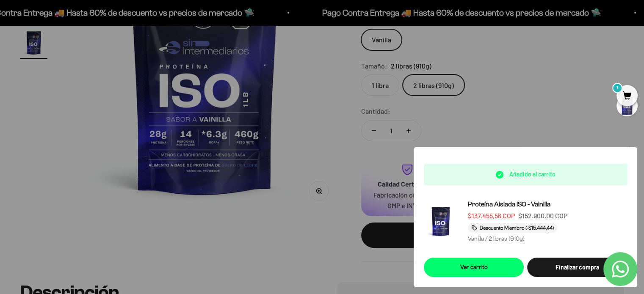  What do you see at coordinates (493, 235) in the screenshot?
I see `button: Añadir al carrito` at bounding box center [493, 235].